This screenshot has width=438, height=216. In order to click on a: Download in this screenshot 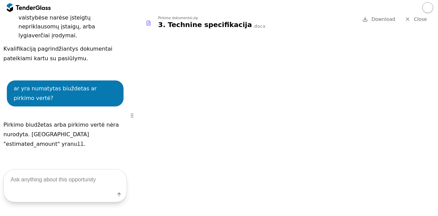, I will do `click(379, 19)`.